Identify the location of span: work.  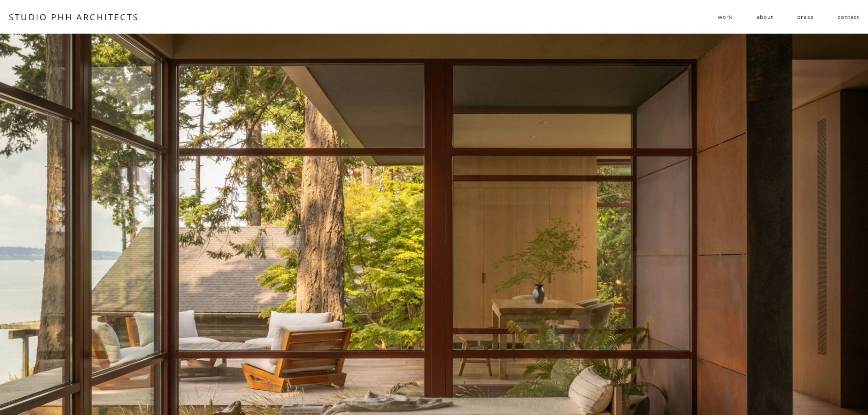
(725, 17).